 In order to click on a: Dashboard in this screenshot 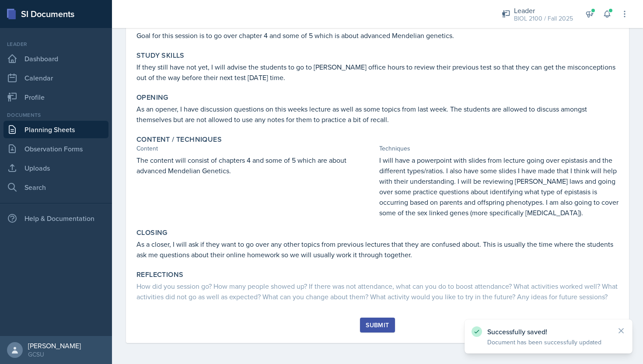, I will do `click(56, 58)`.